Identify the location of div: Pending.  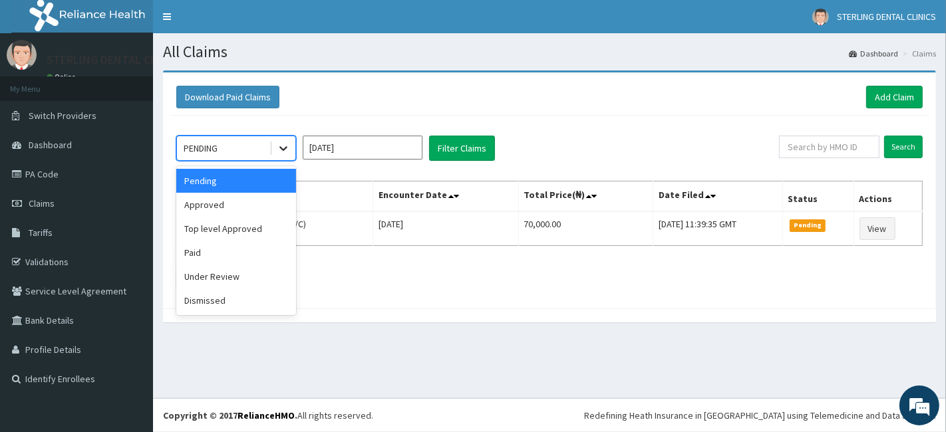
(236, 181).